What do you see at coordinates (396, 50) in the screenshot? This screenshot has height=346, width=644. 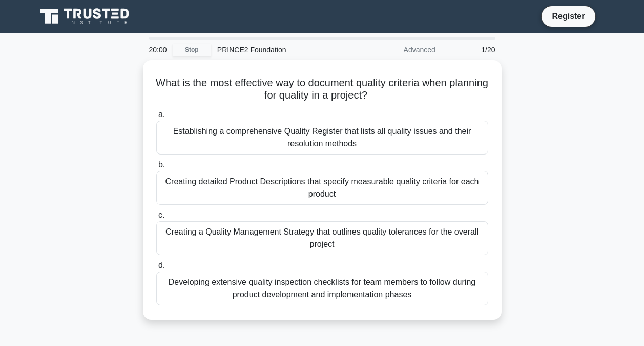 I see `div: Advanced` at bounding box center [396, 50].